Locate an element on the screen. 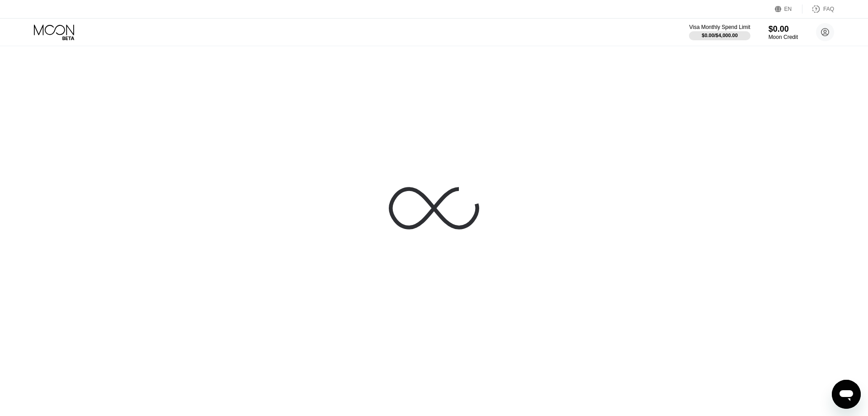  div: Moon Credit is located at coordinates (783, 37).